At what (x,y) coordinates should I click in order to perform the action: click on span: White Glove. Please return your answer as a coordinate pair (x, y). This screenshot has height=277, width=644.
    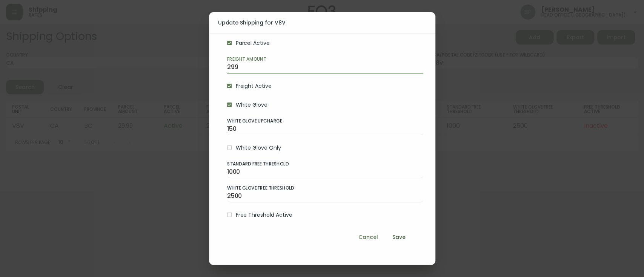
    Looking at the image, I should click on (252, 105).